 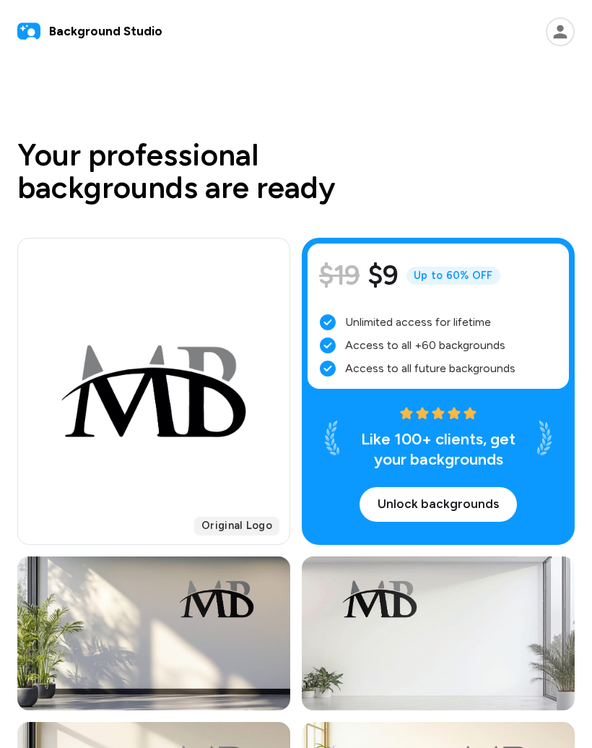 What do you see at coordinates (153, 391) in the screenshot?
I see `img: Project logo` at bounding box center [153, 391].